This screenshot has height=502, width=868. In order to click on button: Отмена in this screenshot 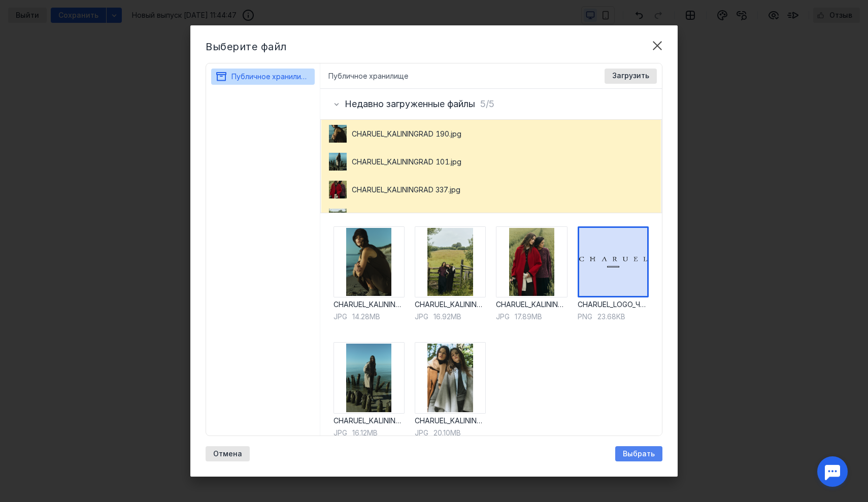, I will do `click(227, 454)`.